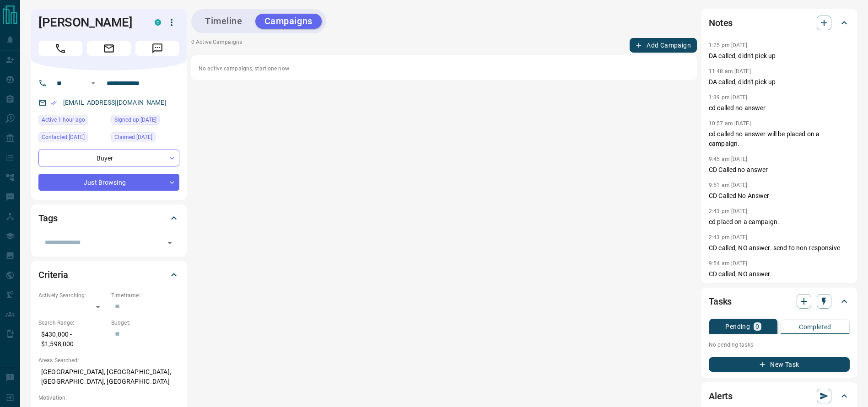  I want to click on div: Notes, so click(779, 23).